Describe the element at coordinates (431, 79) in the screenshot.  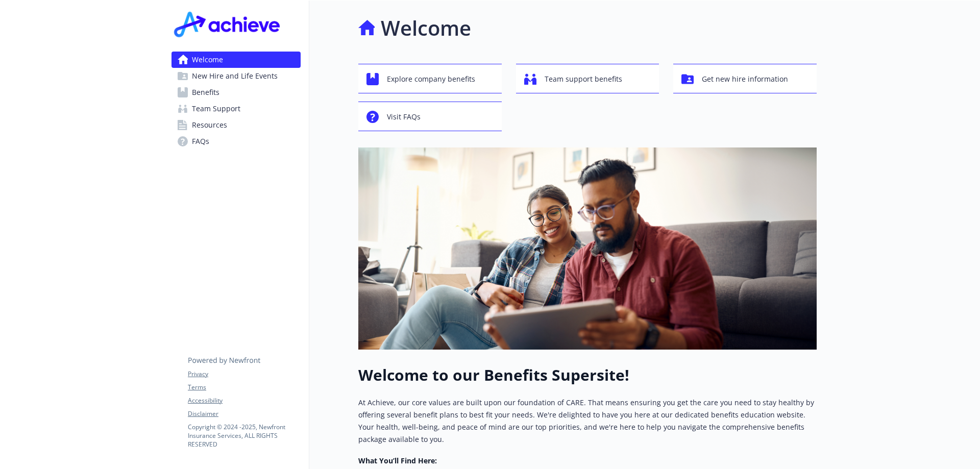
I see `span: Explore company benefits` at that location.